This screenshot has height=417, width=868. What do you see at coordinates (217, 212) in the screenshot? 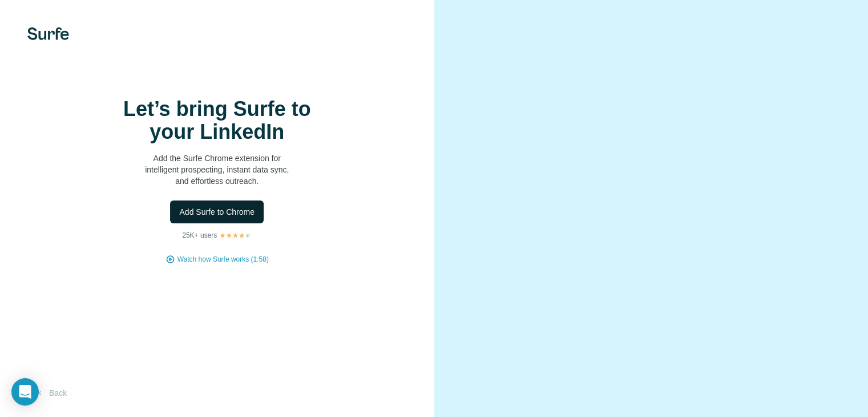
I see `span: Add Surfe to Chrome` at bounding box center [217, 212].